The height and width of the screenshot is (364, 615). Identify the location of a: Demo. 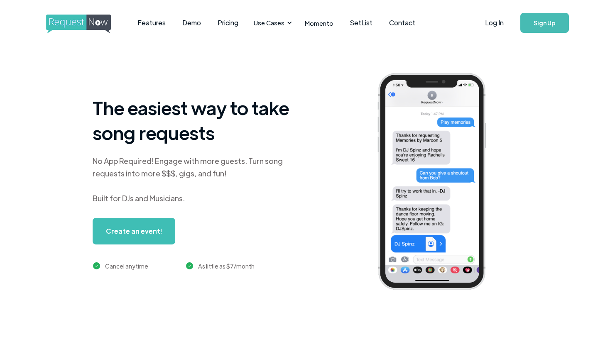
(191, 23).